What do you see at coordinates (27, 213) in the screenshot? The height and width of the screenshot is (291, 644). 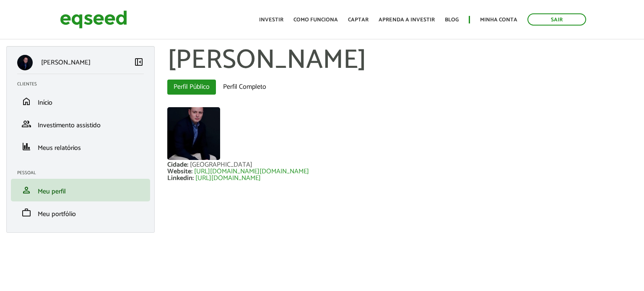 I see `span: work` at bounding box center [27, 213].